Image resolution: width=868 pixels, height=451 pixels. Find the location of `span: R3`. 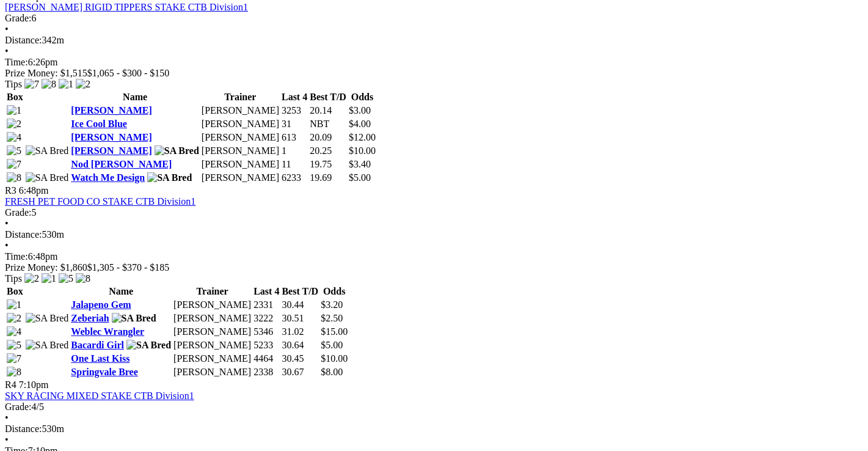

span: R3 is located at coordinates (10, 190).